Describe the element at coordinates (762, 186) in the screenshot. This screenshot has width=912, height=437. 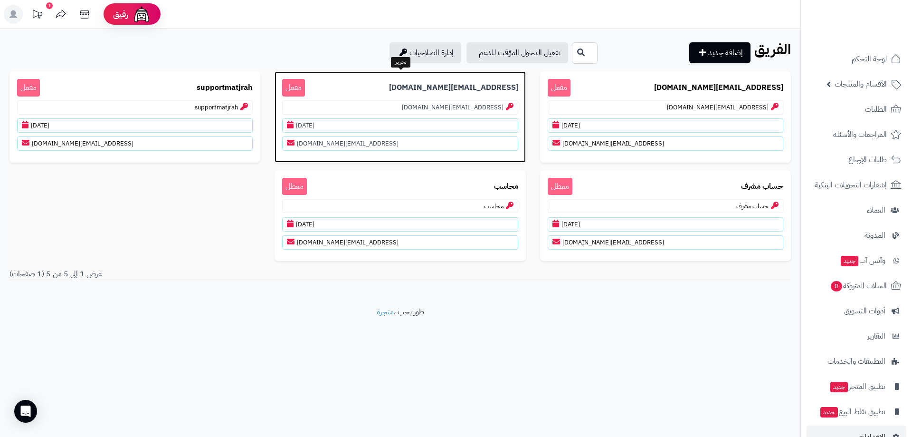
I see `b: حساب مشرف` at that location.